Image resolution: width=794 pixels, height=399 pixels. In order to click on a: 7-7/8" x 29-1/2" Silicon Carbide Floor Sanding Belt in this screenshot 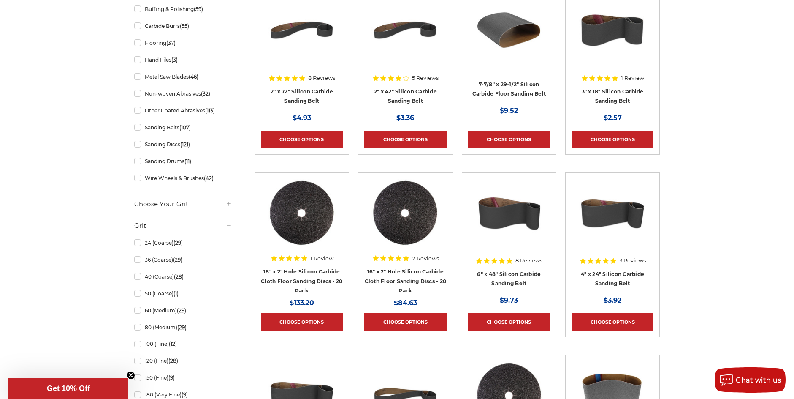, I will do `click(509, 89)`.